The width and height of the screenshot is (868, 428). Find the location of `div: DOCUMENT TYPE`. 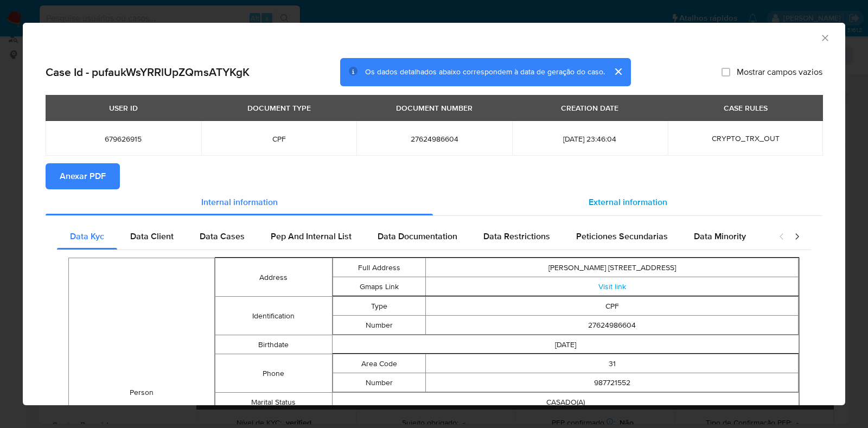

div: DOCUMENT TYPE is located at coordinates (279, 108).